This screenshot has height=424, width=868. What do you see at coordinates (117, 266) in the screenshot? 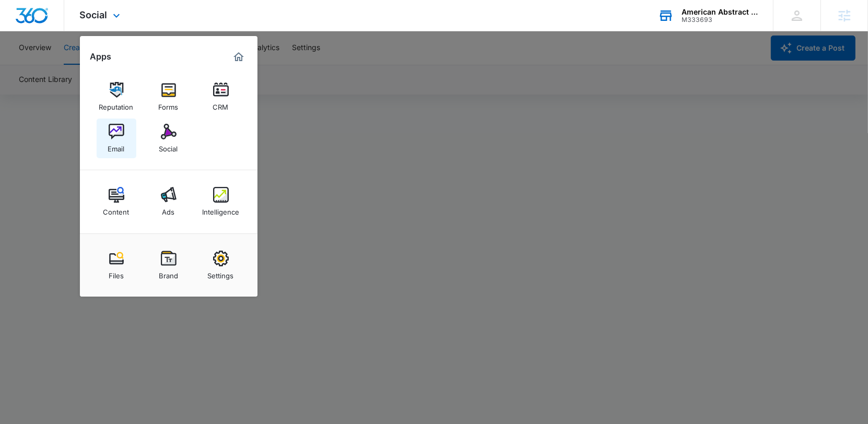
I see `a: Files` at bounding box center [117, 266].